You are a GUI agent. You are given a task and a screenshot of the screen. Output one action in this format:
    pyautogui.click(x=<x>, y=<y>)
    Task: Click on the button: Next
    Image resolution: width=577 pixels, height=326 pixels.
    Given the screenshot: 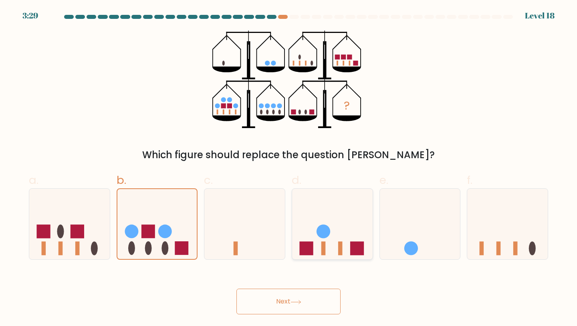 What is the action you would take?
    pyautogui.click(x=289, y=301)
    